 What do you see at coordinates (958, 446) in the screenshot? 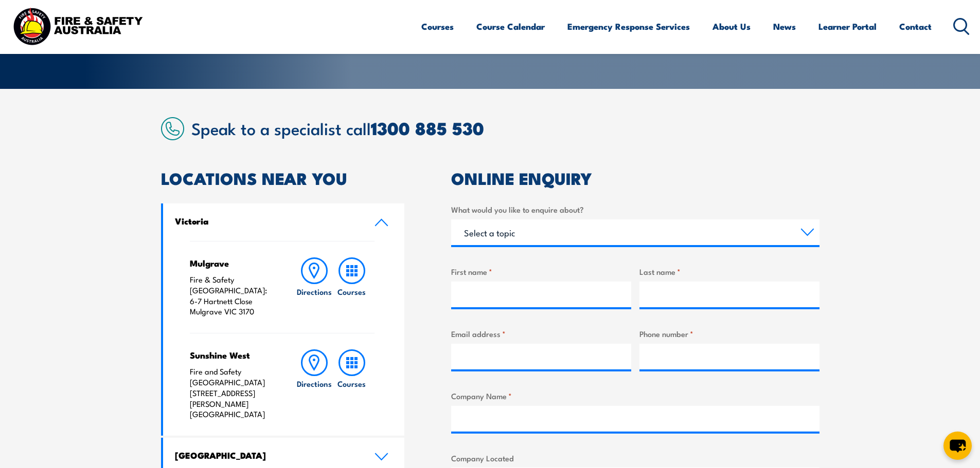
I see `button: chat-button` at bounding box center [958, 446].